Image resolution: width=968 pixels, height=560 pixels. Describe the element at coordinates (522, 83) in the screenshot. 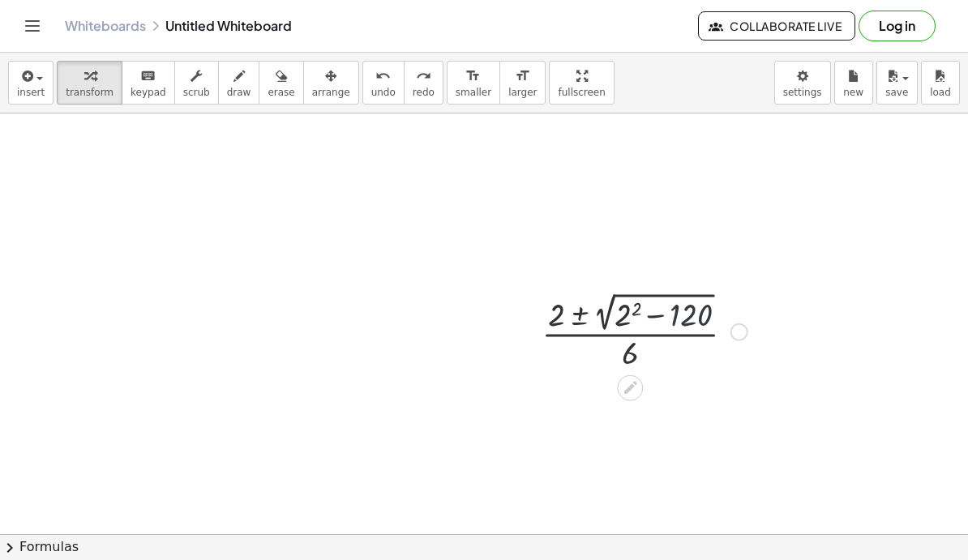

I see `button: format_sizelarger` at that location.